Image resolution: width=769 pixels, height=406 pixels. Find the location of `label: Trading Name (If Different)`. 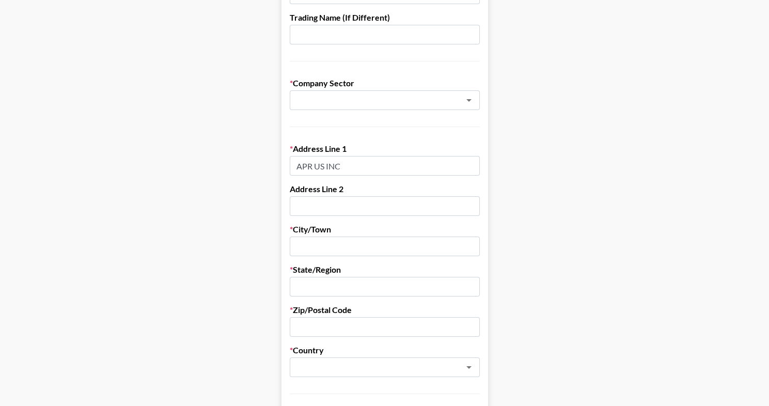

label: Trading Name (If Different) is located at coordinates (385, 18).